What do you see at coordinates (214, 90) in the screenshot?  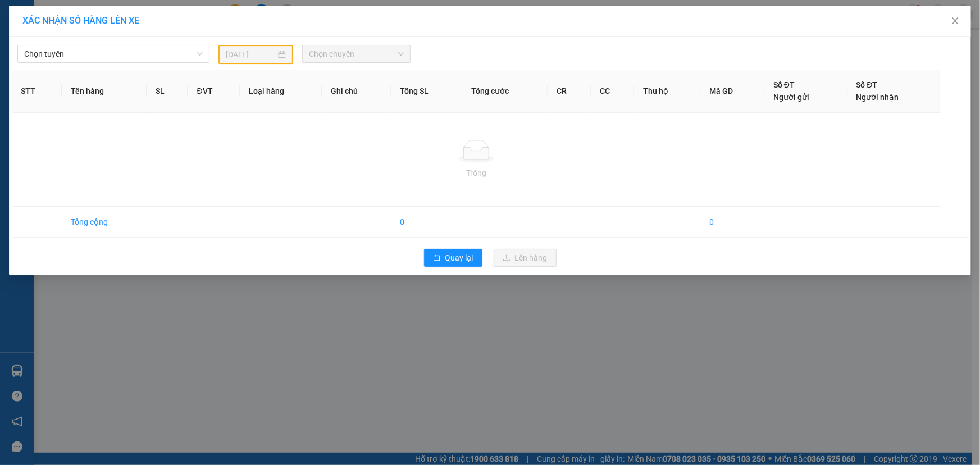 I see `th: ĐVT` at bounding box center [214, 90].